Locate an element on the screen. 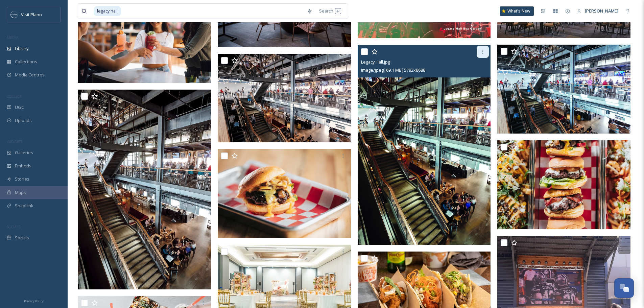 The image size is (644, 308). div: Search is located at coordinates (330, 11).